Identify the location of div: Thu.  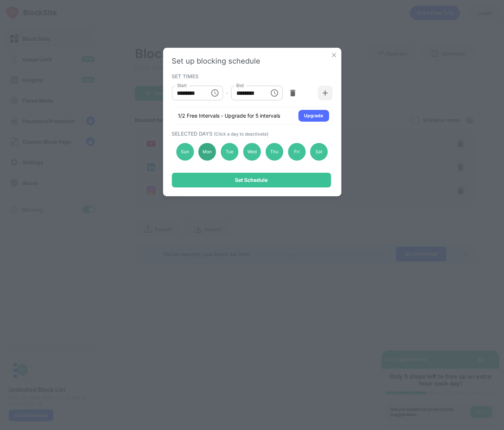
(274, 152).